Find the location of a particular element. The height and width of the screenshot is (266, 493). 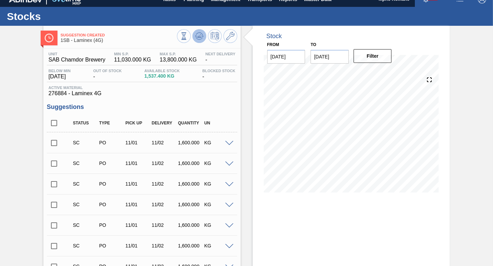

button: Schedule Inventory is located at coordinates (215, 36).